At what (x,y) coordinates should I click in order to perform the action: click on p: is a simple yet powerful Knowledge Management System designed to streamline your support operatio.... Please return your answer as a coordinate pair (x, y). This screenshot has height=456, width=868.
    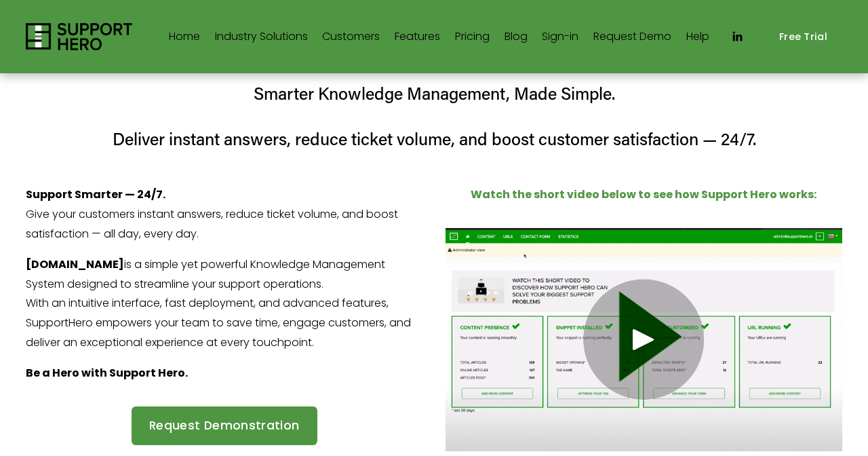
    Looking at the image, I should click on (224, 304).